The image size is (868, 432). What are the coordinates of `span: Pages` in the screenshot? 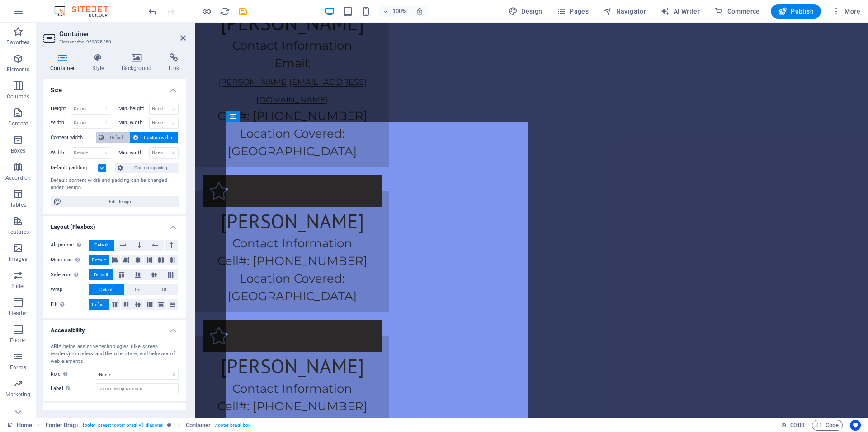 It's located at (572, 11).